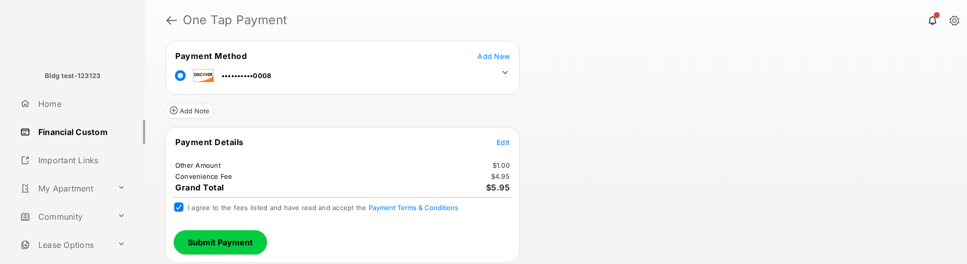  What do you see at coordinates (64, 217) in the screenshot?
I see `a: Community` at bounding box center [64, 217].